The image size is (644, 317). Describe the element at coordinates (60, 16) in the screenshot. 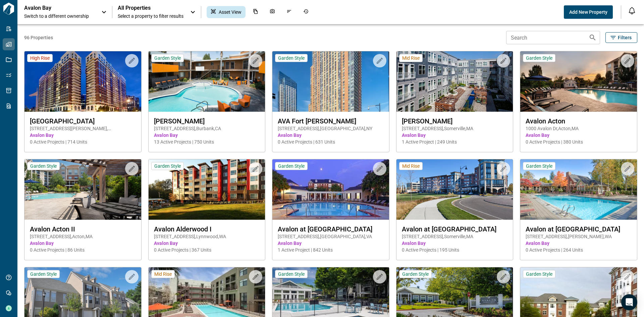

I see `span: Switch to a different ownership` at that location.